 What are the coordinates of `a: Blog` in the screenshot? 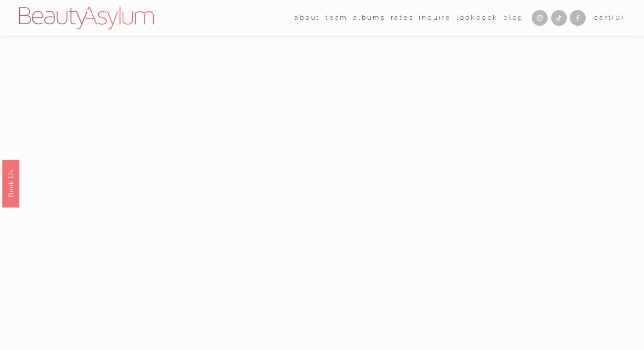 It's located at (513, 18).